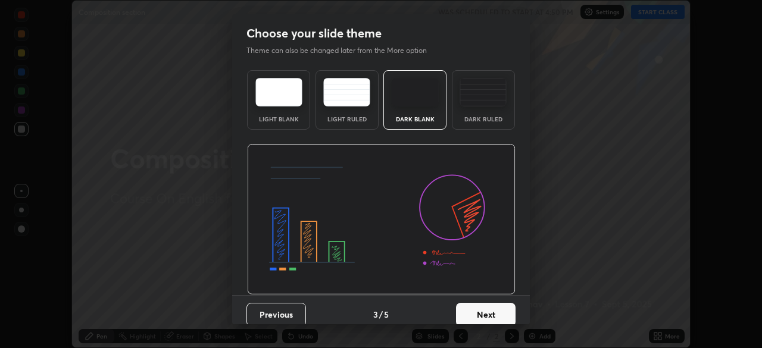 The width and height of the screenshot is (762, 348). What do you see at coordinates (415, 119) in the screenshot?
I see `div: Dark Blank` at bounding box center [415, 119].